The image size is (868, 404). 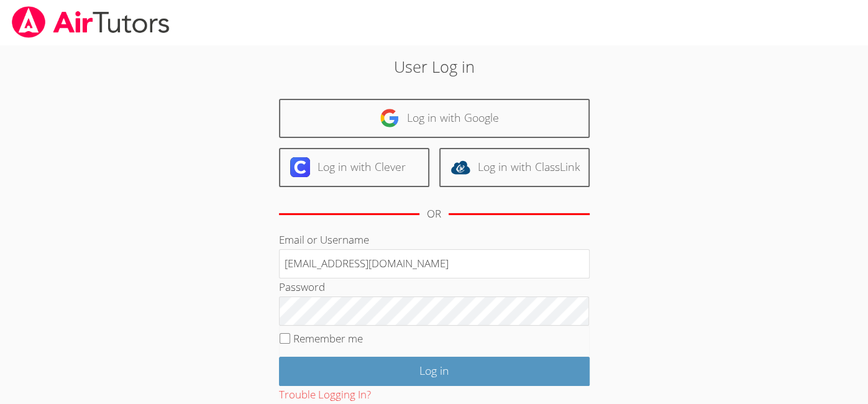 What do you see at coordinates (515, 167) in the screenshot?
I see `a: Log in with ClassLink` at bounding box center [515, 167].